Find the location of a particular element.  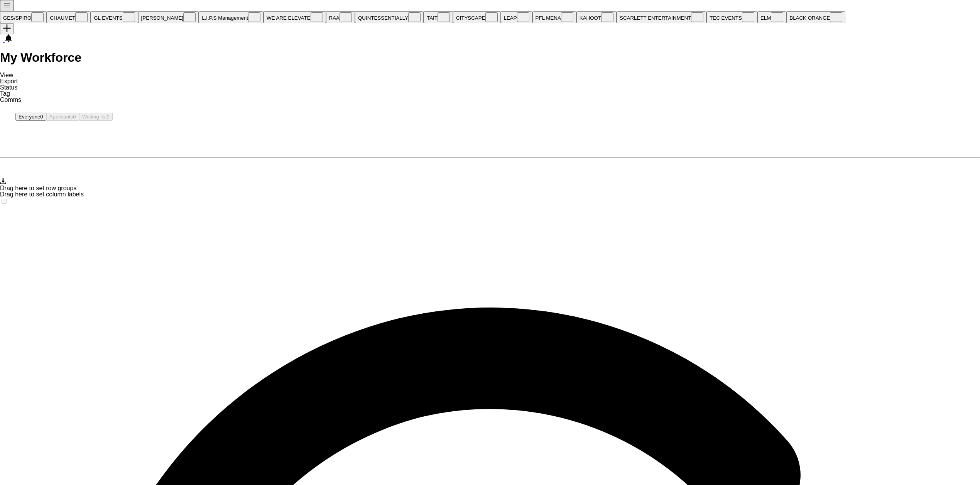

button: RAA is located at coordinates (340, 17).